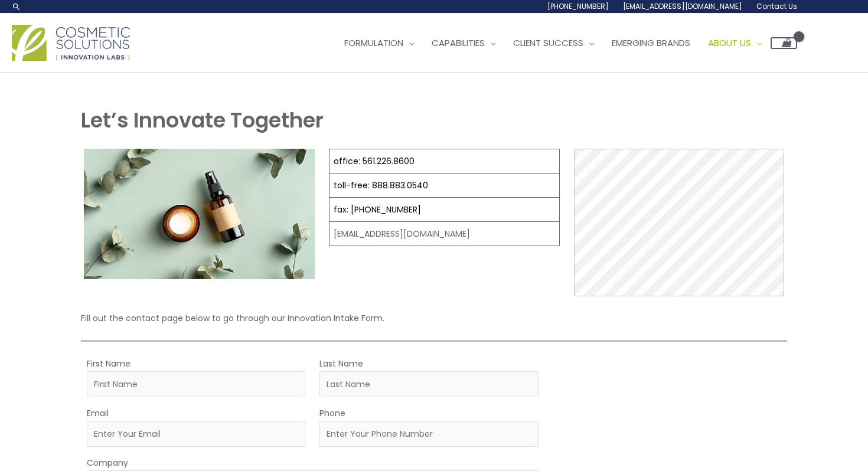 This screenshot has width=868, height=471. I want to click on a: View Shopping Cart, empty, so click(784, 43).